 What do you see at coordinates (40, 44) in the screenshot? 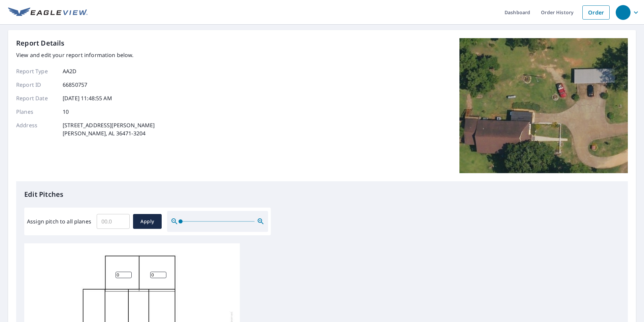
I see `p: Report Details` at bounding box center [40, 44].